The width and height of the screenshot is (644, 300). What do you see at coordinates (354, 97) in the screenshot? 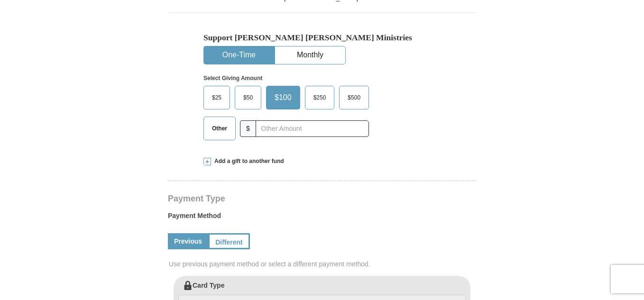
I see `span: $500` at bounding box center [354, 97].